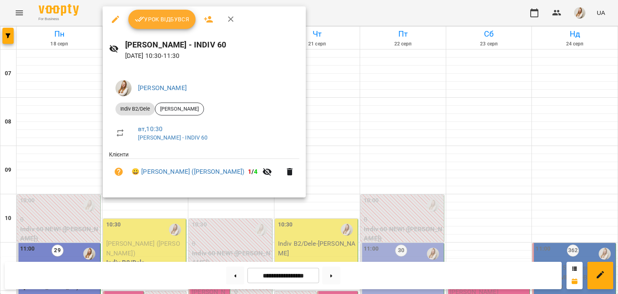 The width and height of the screenshot is (618, 294). I want to click on button: Урок відбувся, so click(162, 19).